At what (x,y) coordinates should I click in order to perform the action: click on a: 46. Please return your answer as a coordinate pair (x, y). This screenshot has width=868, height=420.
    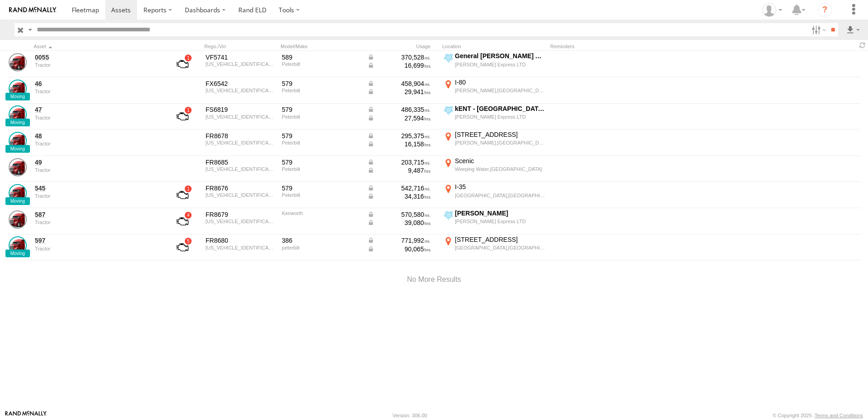
    Looking at the image, I should click on (97, 84).